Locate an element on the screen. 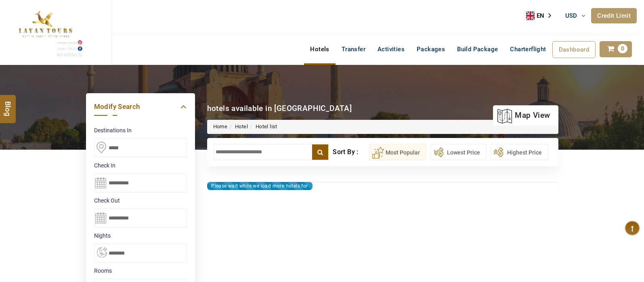 The width and height of the screenshot is (644, 282). a: Build Package is located at coordinates (477, 49).